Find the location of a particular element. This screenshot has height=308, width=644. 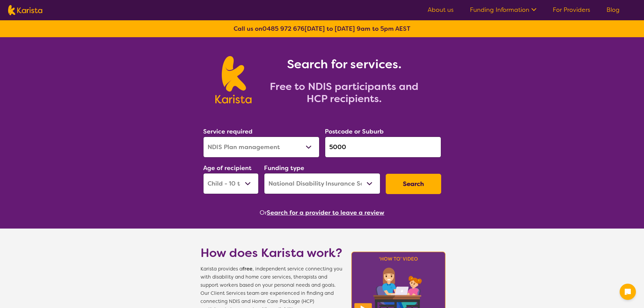

a: For Providers is located at coordinates (572, 10).